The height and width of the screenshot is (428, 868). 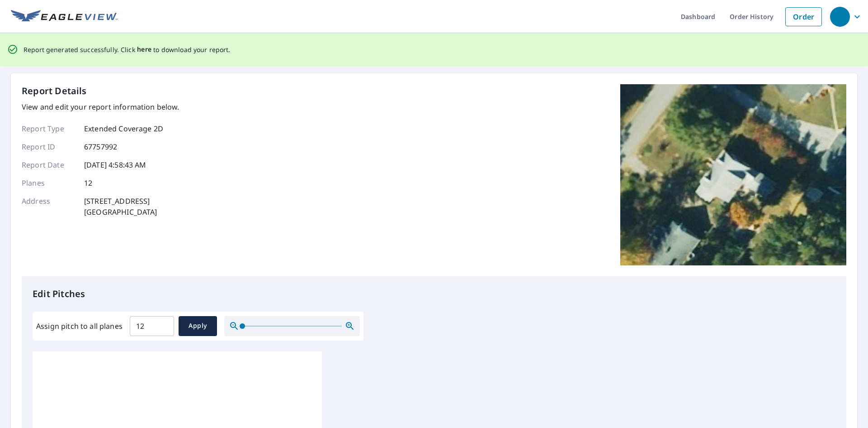 I want to click on p: Edit Pitches, so click(x=434, y=294).